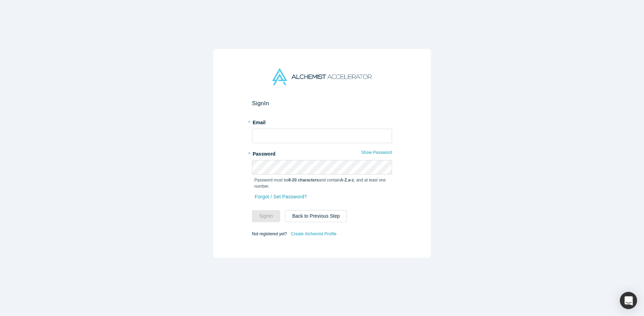  I want to click on strong: 8-20 characters, so click(303, 180).